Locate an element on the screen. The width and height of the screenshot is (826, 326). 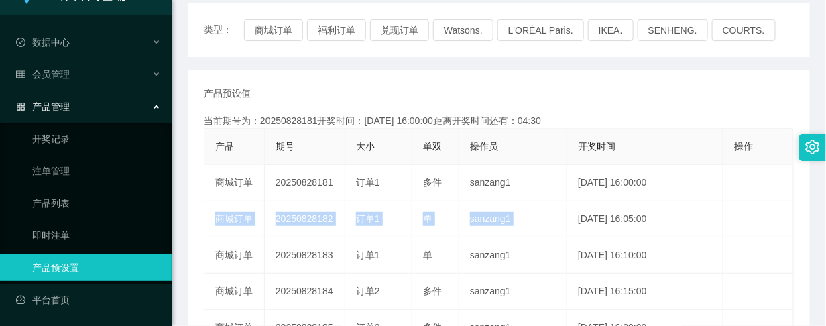
a: 开奖记录 is located at coordinates (97, 139).